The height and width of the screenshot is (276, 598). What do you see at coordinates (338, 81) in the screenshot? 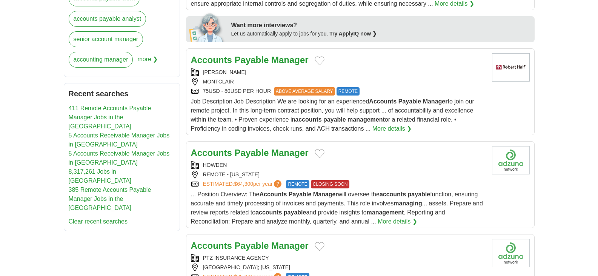
I see `div: MONTCLAIR` at bounding box center [338, 81].